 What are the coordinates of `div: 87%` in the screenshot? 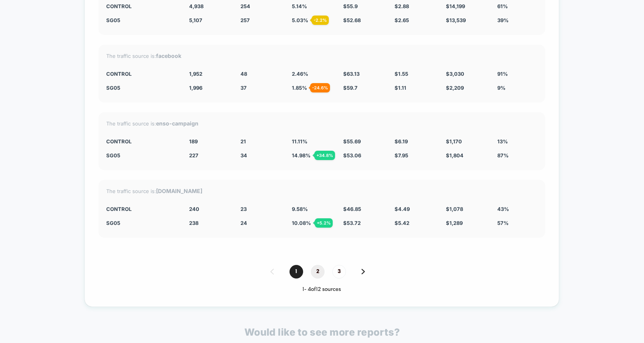 It's located at (517, 155).